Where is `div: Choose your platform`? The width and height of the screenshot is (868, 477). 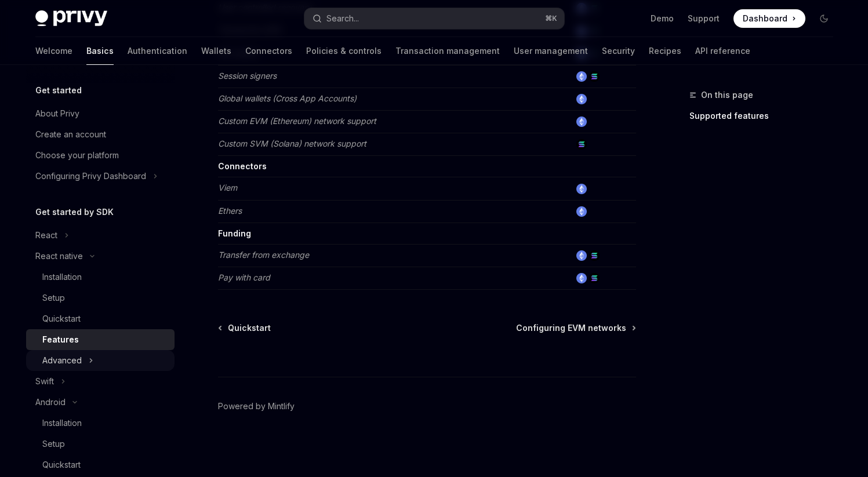 div: Choose your platform is located at coordinates (77, 155).